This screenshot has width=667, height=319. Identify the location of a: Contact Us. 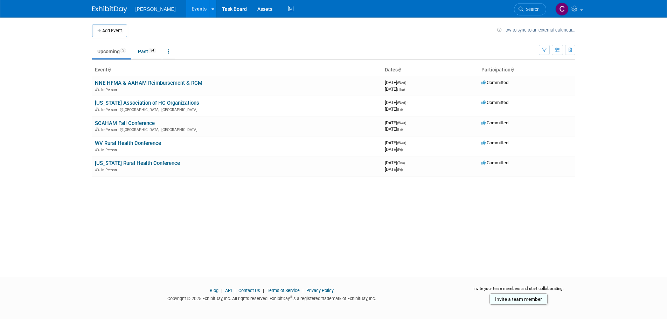
(249, 290).